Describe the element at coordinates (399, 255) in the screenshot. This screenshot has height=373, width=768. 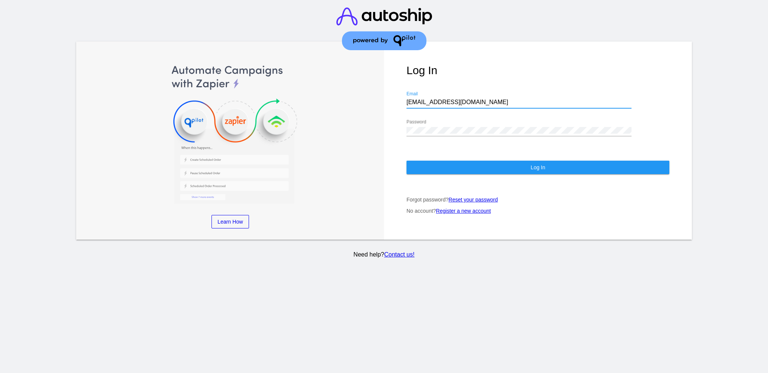
I see `a: Contact us!` at that location.